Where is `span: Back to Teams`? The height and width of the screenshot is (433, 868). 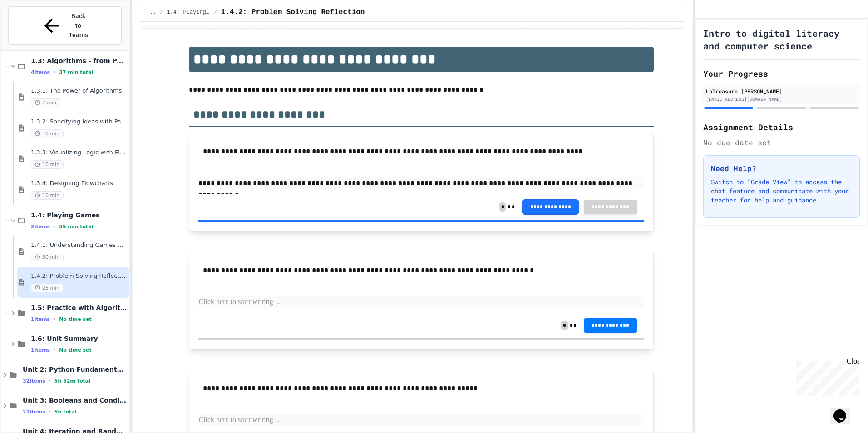 span: Back to Teams is located at coordinates (78, 26).